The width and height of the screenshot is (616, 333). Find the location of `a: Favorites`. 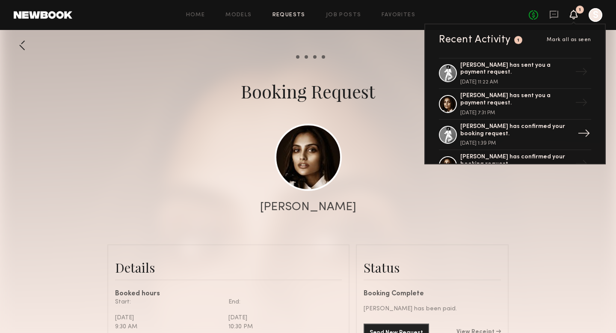

a: Favorites is located at coordinates (398, 15).